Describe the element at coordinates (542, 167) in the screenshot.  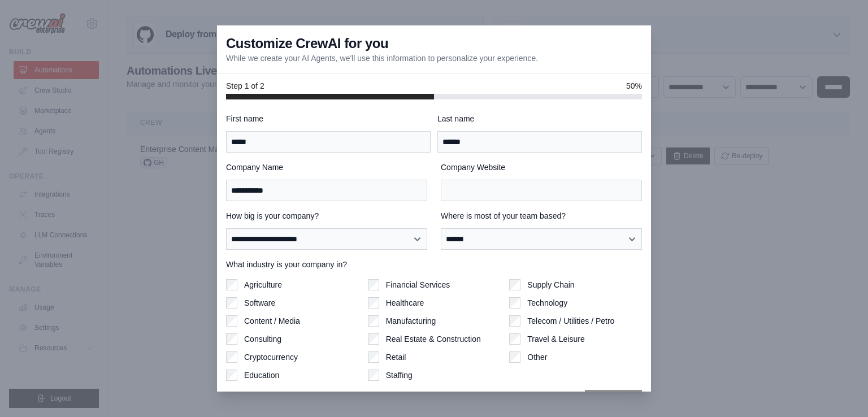
I see `label: Company Website` at that location.